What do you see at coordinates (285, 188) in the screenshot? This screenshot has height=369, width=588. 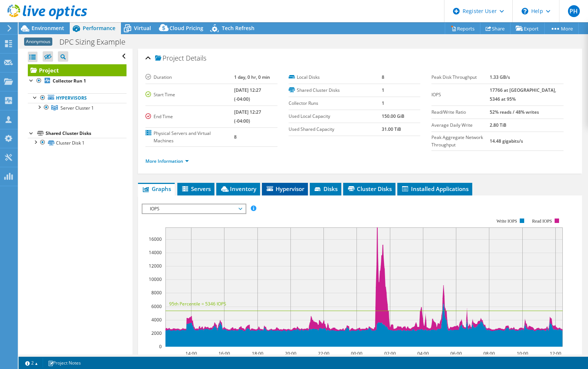 I see `span: Hypervisor` at bounding box center [285, 188].